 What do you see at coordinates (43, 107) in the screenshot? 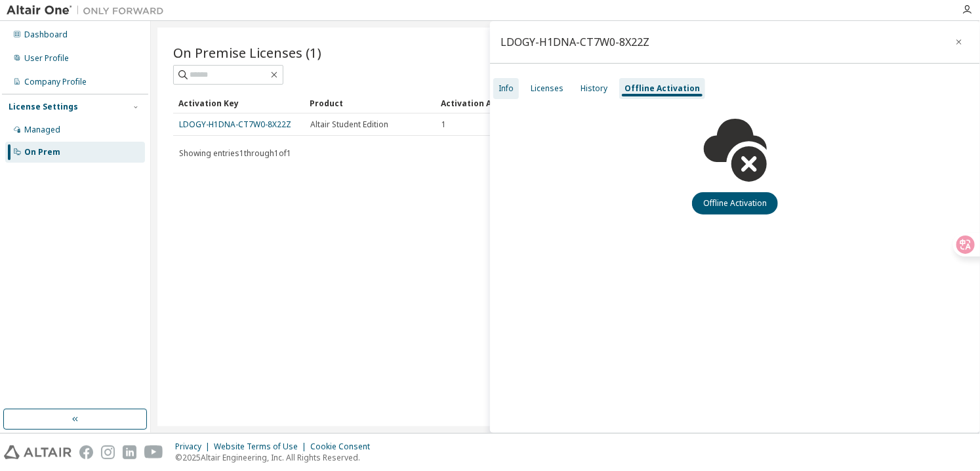
I see `div: License Settings` at bounding box center [43, 107].